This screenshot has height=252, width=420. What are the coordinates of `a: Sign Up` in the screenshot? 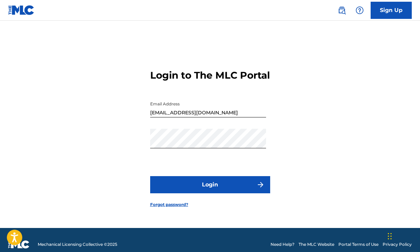 It's located at (392, 10).